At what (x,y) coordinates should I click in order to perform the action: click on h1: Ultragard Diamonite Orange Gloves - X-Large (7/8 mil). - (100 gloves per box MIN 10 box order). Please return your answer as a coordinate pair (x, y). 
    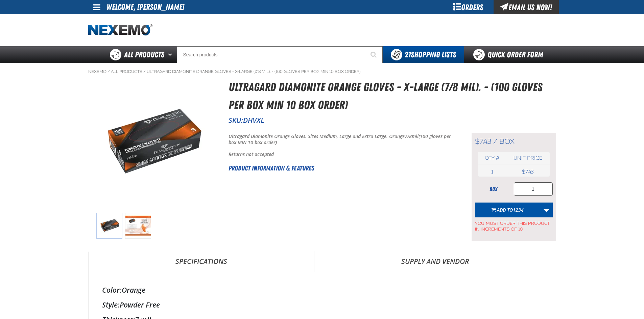
    Looking at the image, I should click on (392, 96).